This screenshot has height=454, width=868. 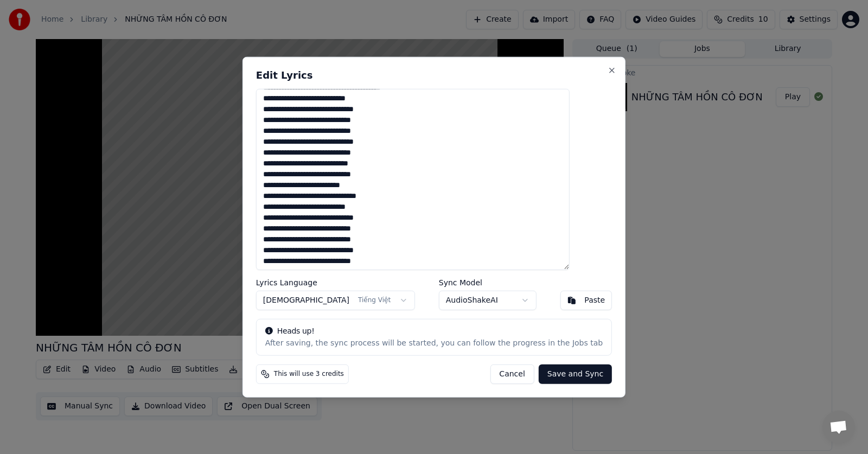 What do you see at coordinates (308, 374) in the screenshot?
I see `span: This will use 3 credits` at bounding box center [308, 374].